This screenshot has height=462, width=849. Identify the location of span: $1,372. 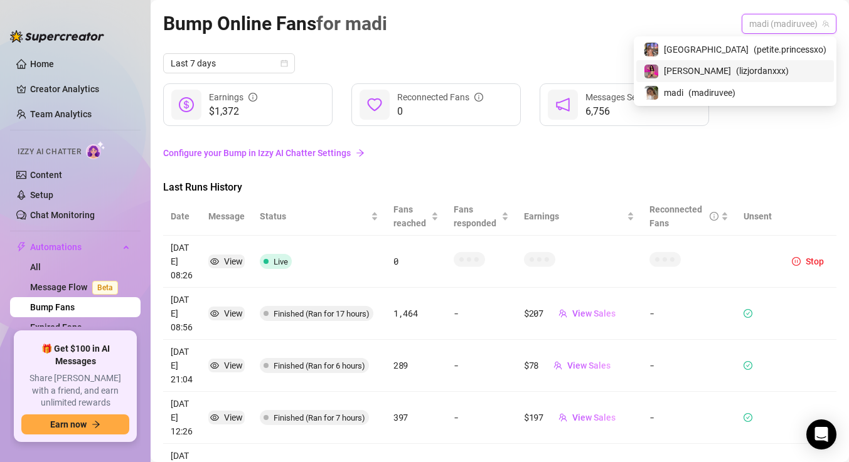
(233, 112).